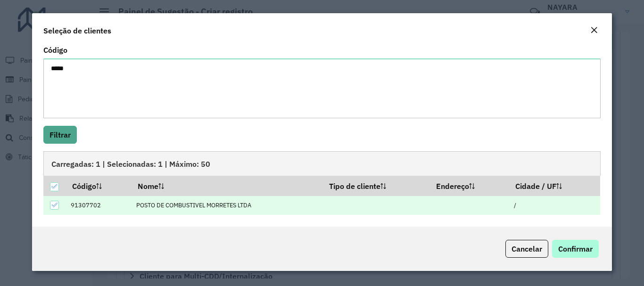 This screenshot has width=644, height=286. I want to click on td: POSTO DE COMBUSTIVEL MORRETES LTDA, so click(226, 206).